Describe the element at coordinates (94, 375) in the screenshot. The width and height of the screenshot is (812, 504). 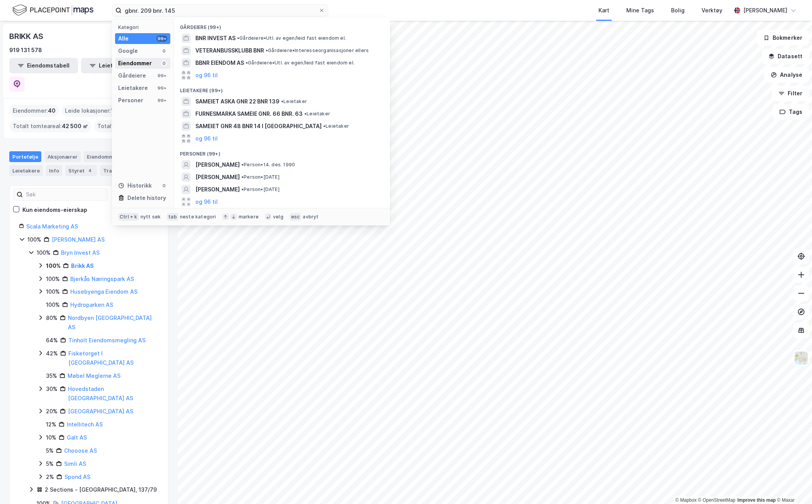
I see `a: Møbel Meglerne AS` at that location.